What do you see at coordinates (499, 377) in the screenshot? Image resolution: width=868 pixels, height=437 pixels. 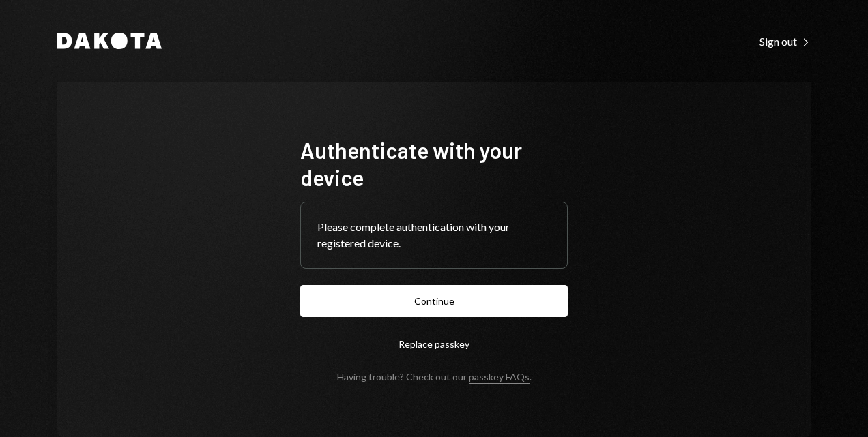 I see `a: passkey FAQs` at bounding box center [499, 377].